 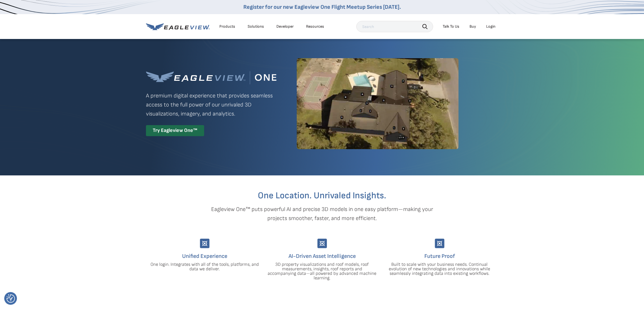 What do you see at coordinates (322, 256) in the screenshot?
I see `h4: AI-Driven Asset Intelligence` at bounding box center [322, 256].